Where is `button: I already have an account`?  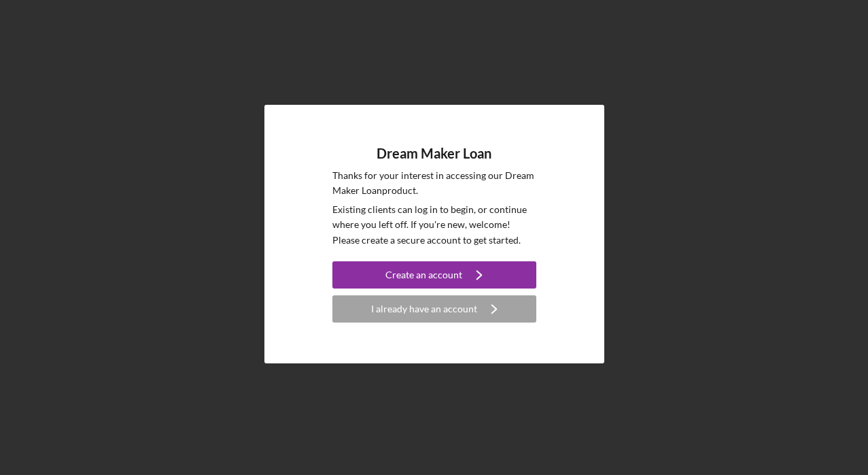
button: I already have an account is located at coordinates (434, 308).